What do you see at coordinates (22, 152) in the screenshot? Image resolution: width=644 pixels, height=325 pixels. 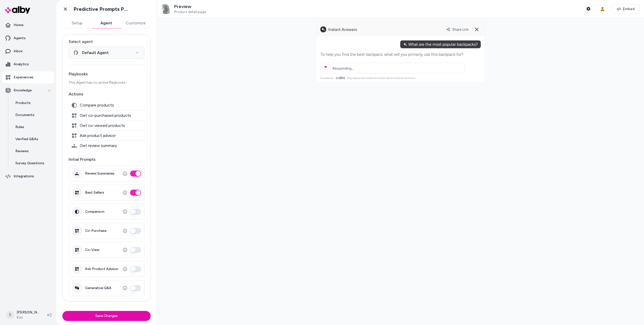 I see `p: Reviews` at bounding box center [22, 152].